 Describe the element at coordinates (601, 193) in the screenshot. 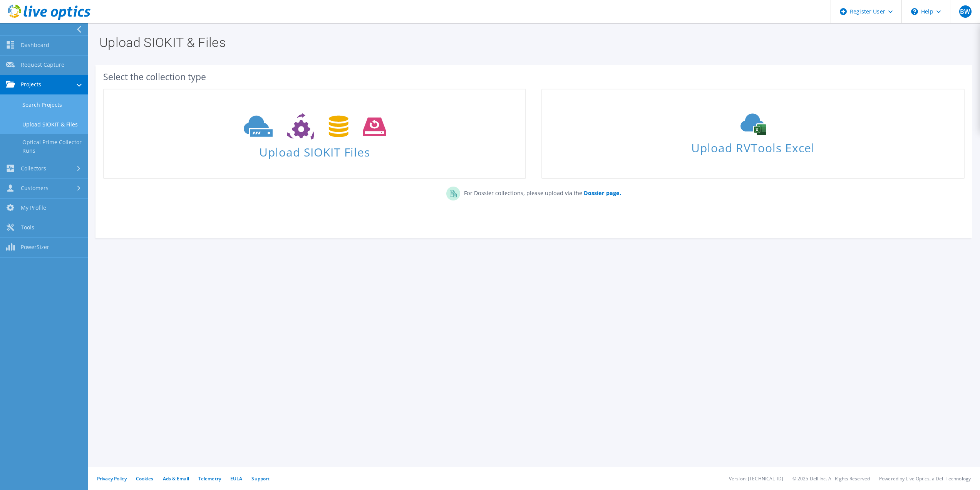

I see `a: Dossier page.` at that location.